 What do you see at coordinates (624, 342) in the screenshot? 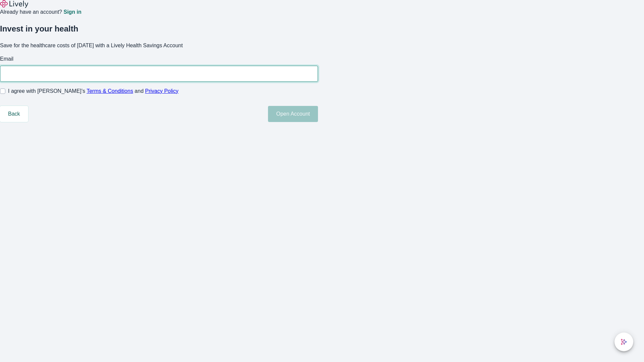
I see `svg: Lively AI Assistant` at bounding box center [624, 342].